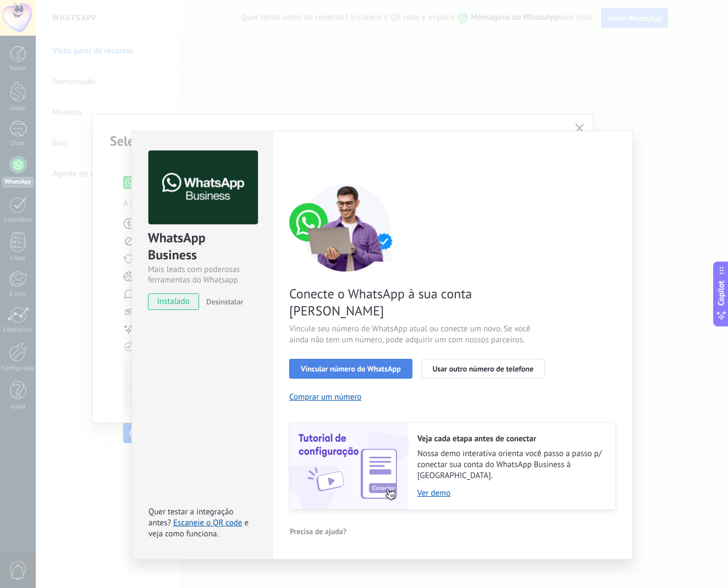 This screenshot has width=728, height=588. What do you see at coordinates (347, 227) in the screenshot?
I see `img: connect number` at bounding box center [347, 227].